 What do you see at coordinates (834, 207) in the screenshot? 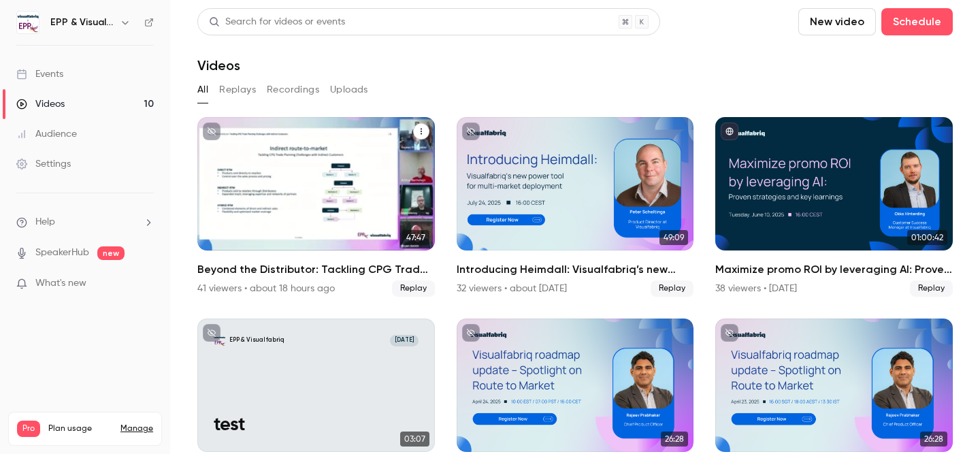
I see `li: Maximize promo ROI by leveraging AI: Proven strategies and key learnings` at bounding box center [834, 207].